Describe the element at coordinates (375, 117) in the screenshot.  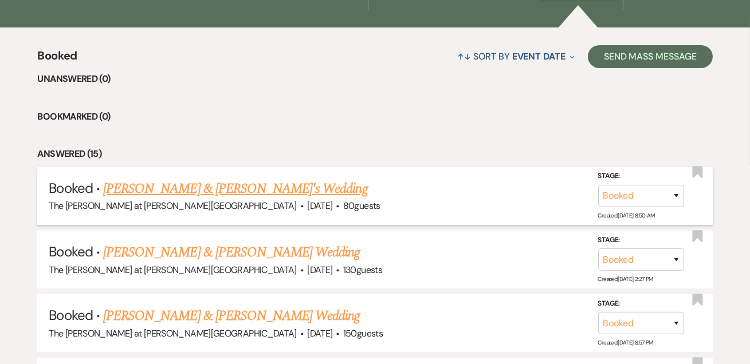
I see `li: Bookmarked (0)` at that location.